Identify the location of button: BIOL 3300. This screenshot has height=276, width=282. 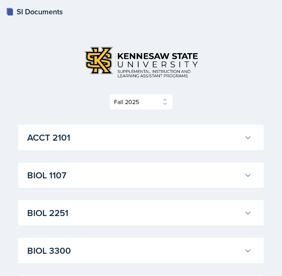
(139, 251).